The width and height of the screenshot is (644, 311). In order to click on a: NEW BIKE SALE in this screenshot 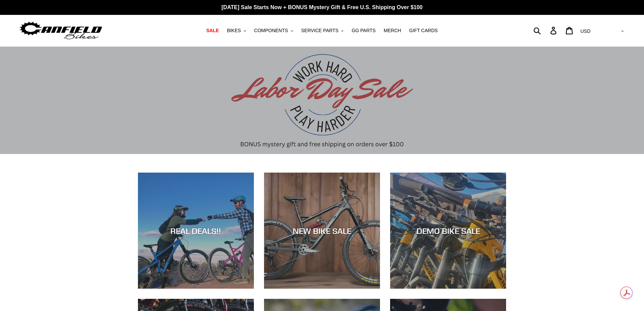, I will do `click(322, 230)`.